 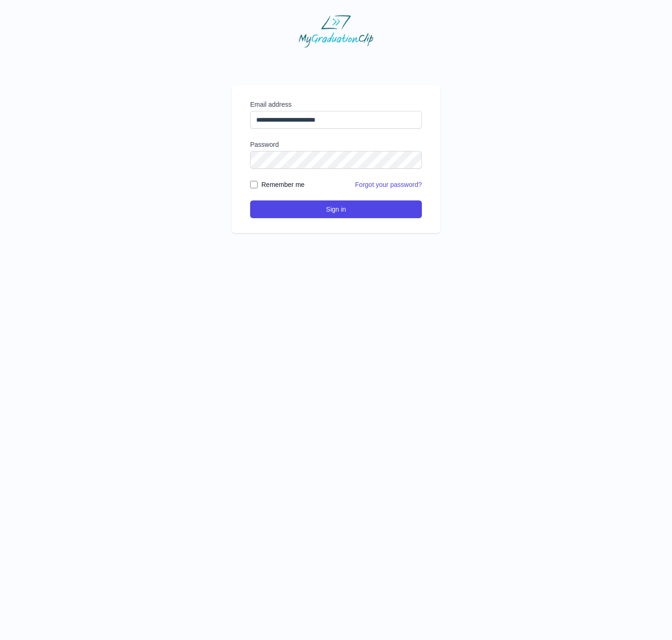 I want to click on label: Remember me, so click(x=282, y=184).